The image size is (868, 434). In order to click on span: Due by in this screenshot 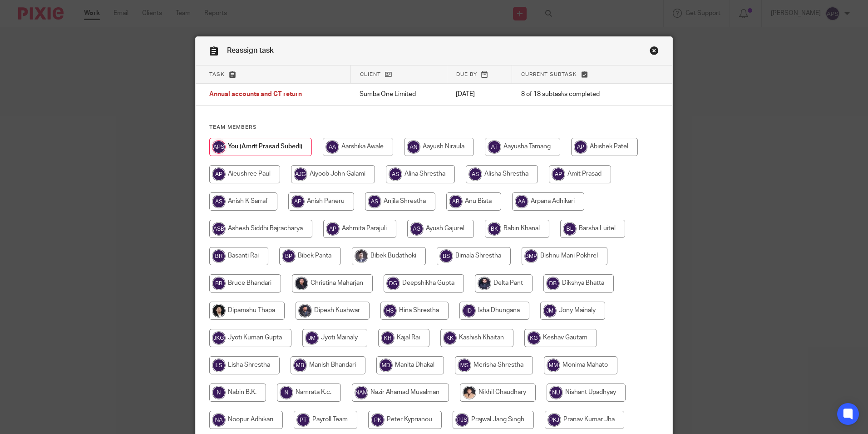, I will do `click(467, 74)`.